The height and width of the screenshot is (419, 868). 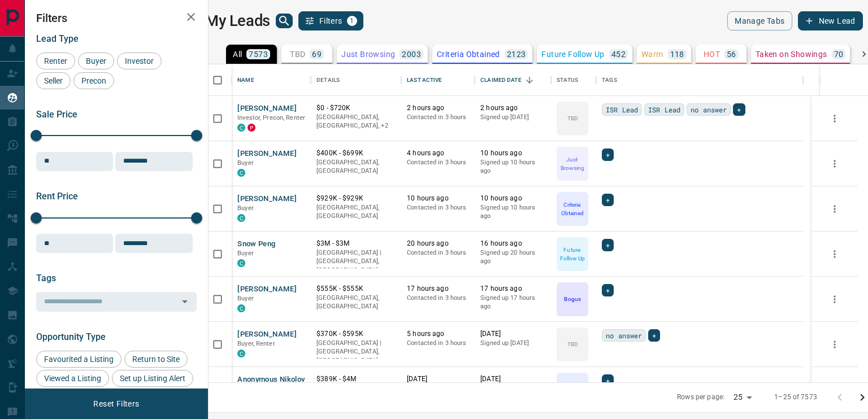 I want to click on p: Signed up 17 hours ago, so click(x=513, y=302).